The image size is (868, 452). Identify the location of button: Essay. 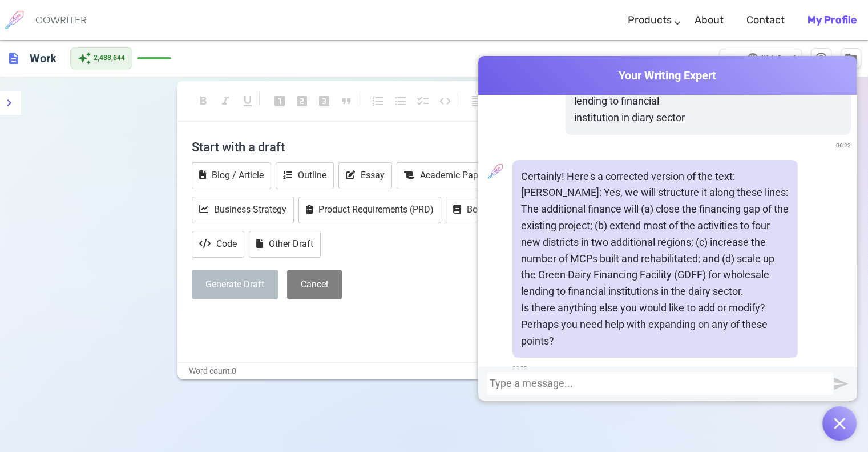
(365, 175).